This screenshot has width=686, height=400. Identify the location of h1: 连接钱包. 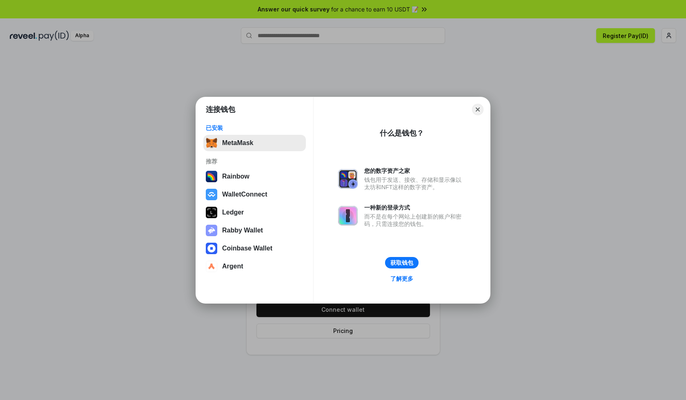
(220, 109).